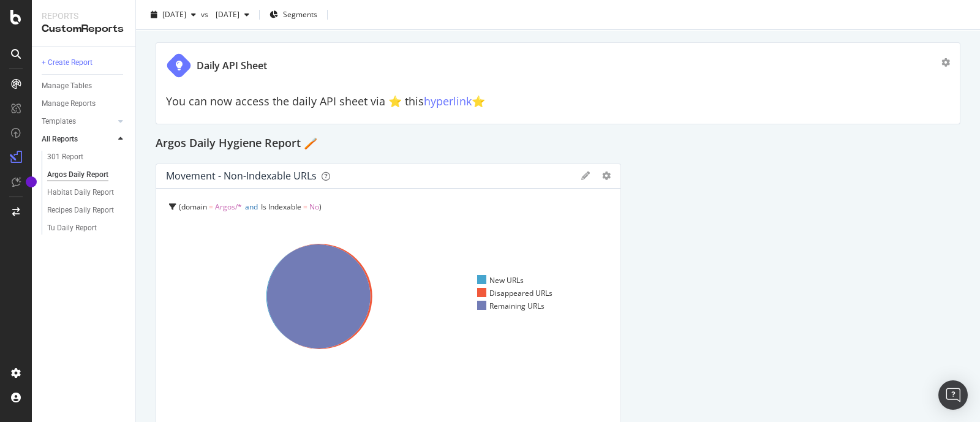  What do you see at coordinates (87, 174) in the screenshot?
I see `a: Argos Daily Report` at bounding box center [87, 174].